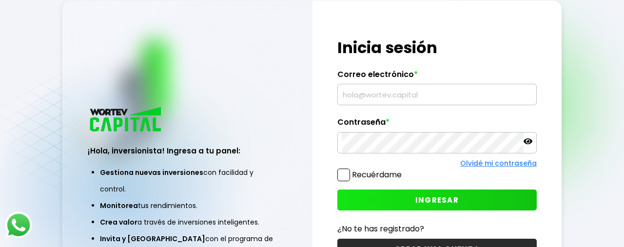 This screenshot has height=247, width=624. I want to click on li: tus rendimientos., so click(187, 206).